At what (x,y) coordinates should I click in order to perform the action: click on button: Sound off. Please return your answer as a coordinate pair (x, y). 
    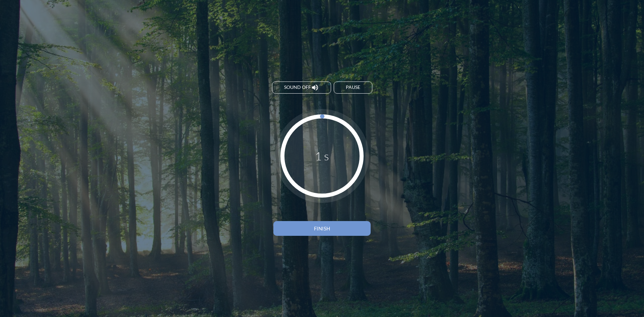
    Looking at the image, I should click on (301, 87).